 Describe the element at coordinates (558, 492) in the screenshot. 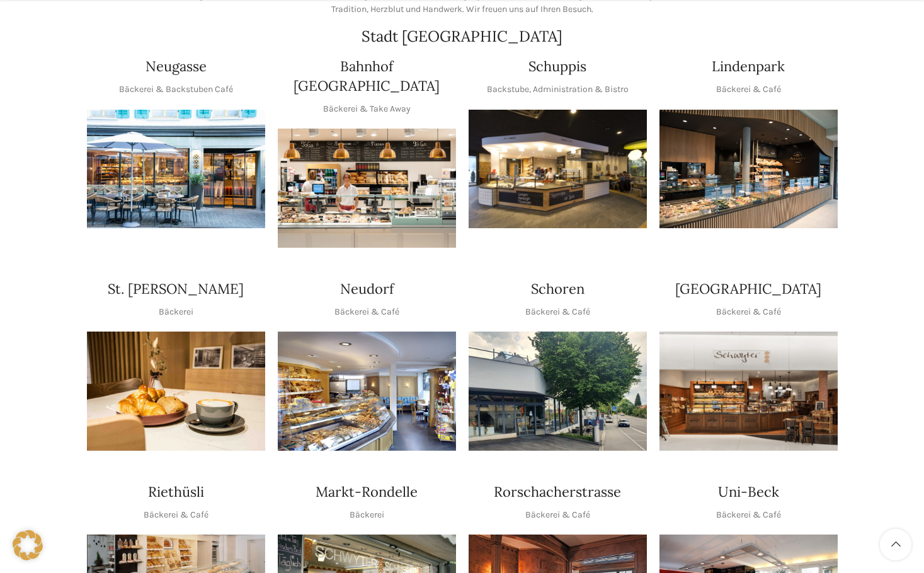

I see `h4: Rorschacherstrasse` at that location.